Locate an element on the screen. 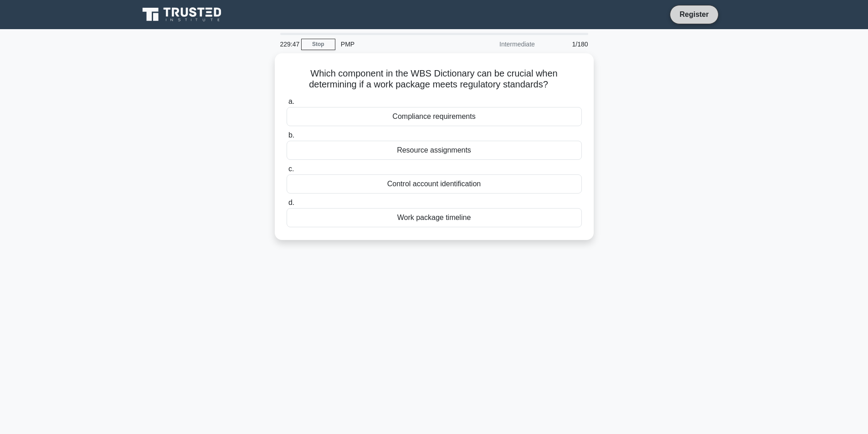  div: Control account identification is located at coordinates (434, 185).